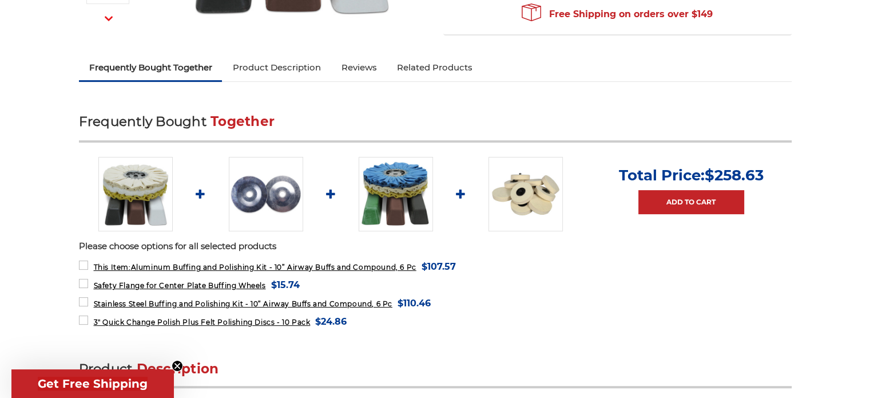  What do you see at coordinates (243, 303) in the screenshot?
I see `span: Stainless Steel Buffing and Polishing Kit - 10” Airway Buffs and Compound, 6 Pc` at bounding box center [243, 303].